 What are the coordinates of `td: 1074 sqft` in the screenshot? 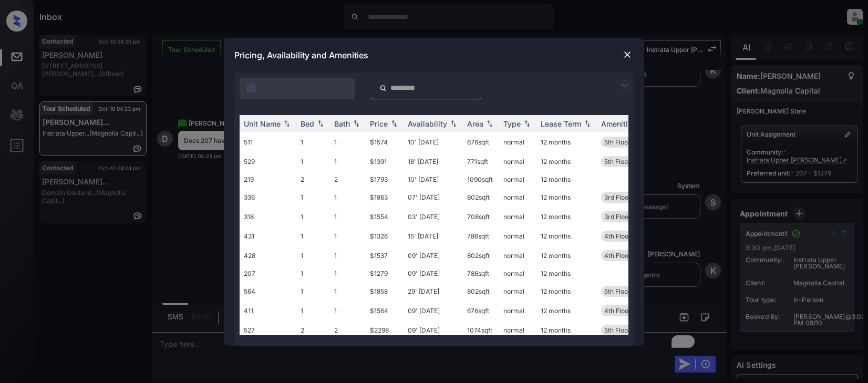 It's located at (481, 330).